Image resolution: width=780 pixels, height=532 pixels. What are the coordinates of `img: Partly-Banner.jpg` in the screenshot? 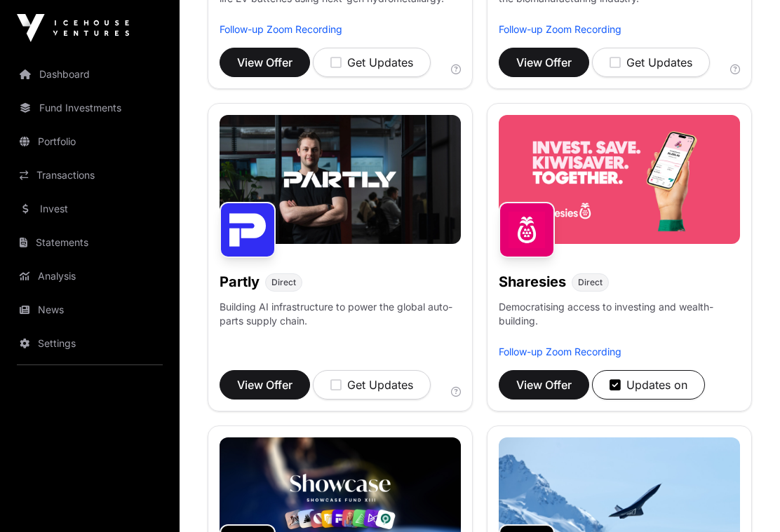 It's located at (340, 179).